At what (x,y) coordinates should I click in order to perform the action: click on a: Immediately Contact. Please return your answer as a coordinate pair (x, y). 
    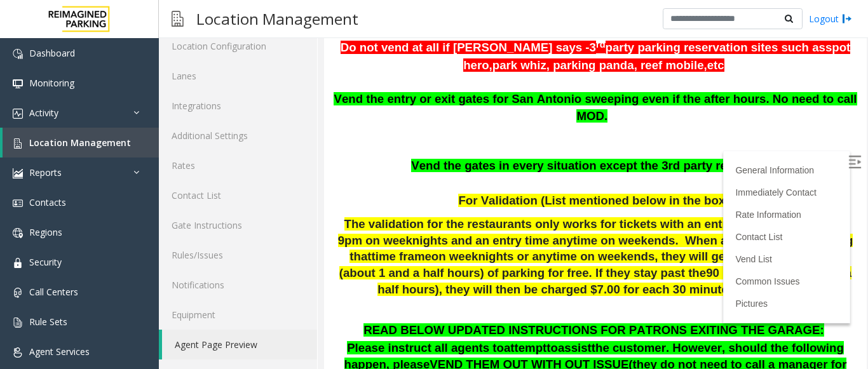
    Looking at the image, I should click on (452, 165).